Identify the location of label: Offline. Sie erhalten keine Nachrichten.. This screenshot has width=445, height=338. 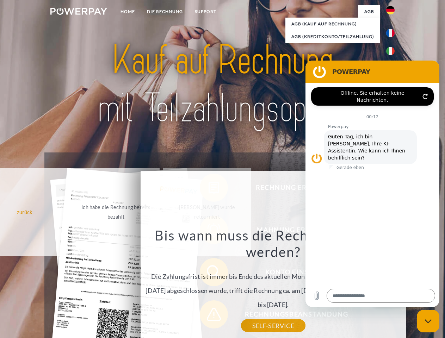
(67, 36).